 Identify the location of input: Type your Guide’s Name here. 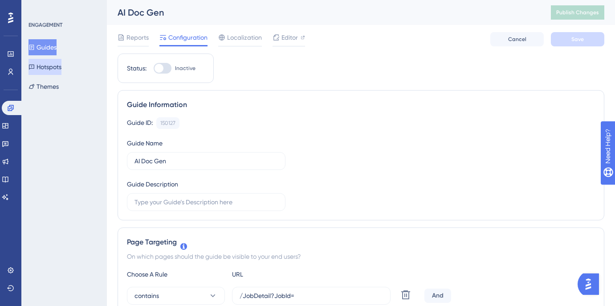
(206, 161).